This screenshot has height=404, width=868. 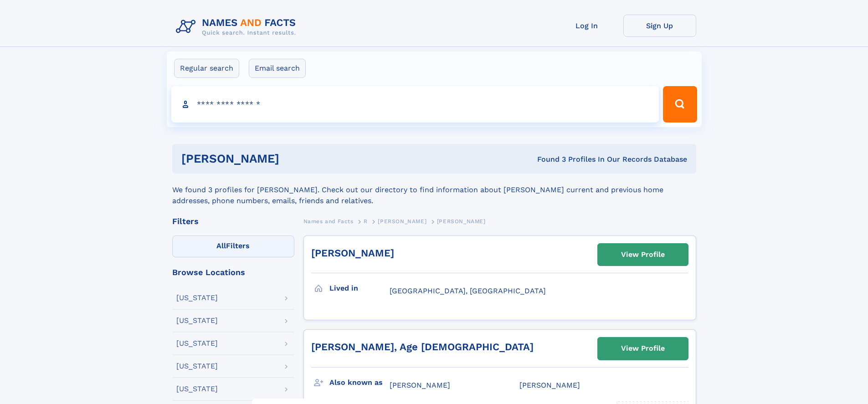 What do you see at coordinates (586, 26) in the screenshot?
I see `a: Log In` at bounding box center [586, 26].